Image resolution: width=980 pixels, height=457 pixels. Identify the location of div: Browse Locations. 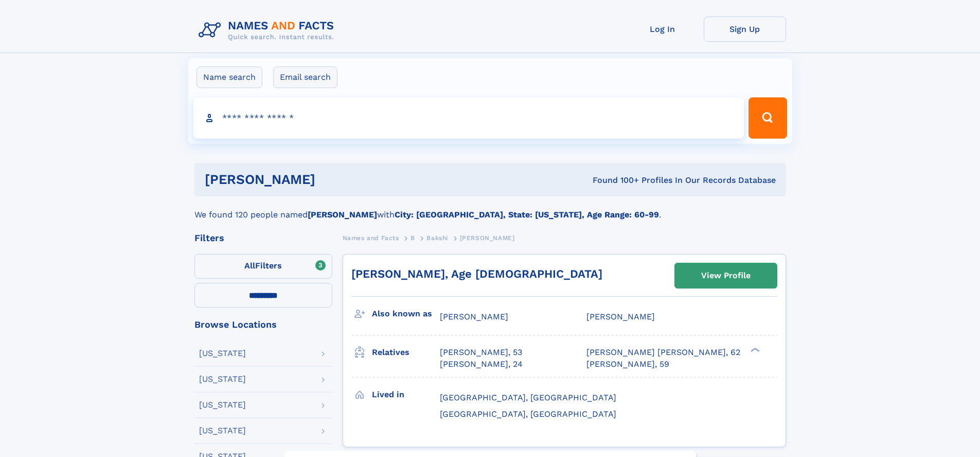
(264, 324).